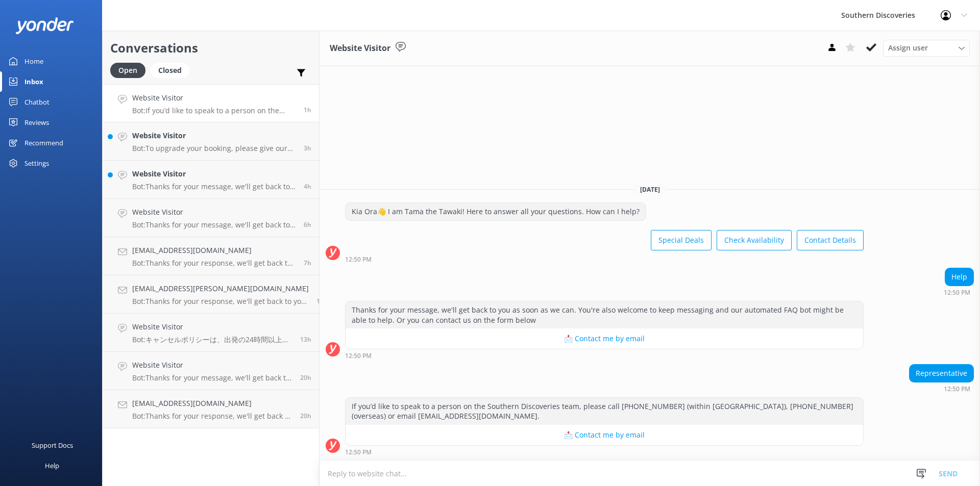  What do you see at coordinates (307, 148) in the screenshot?
I see `span: Sep 10 2025 10:55am (UTC +12:00) Pacific/Auckland` at bounding box center [307, 148].